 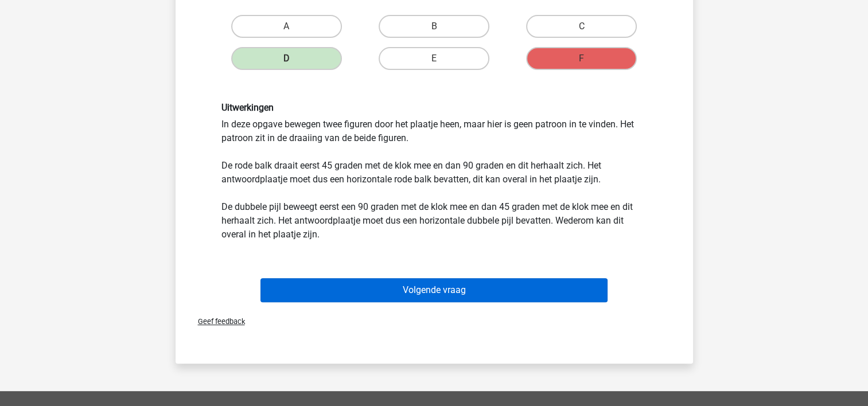 What do you see at coordinates (434, 290) in the screenshot?
I see `button: Volgende vraag` at bounding box center [434, 290].